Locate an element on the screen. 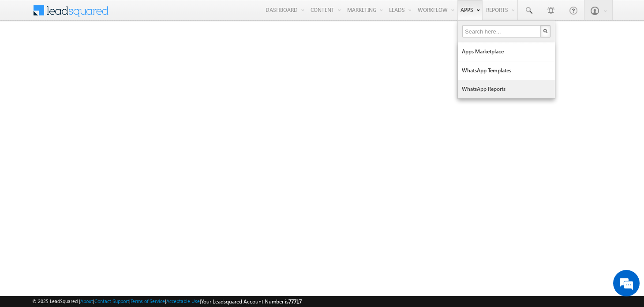 The image size is (644, 307). a: Apps Marketplace is located at coordinates (506, 52).